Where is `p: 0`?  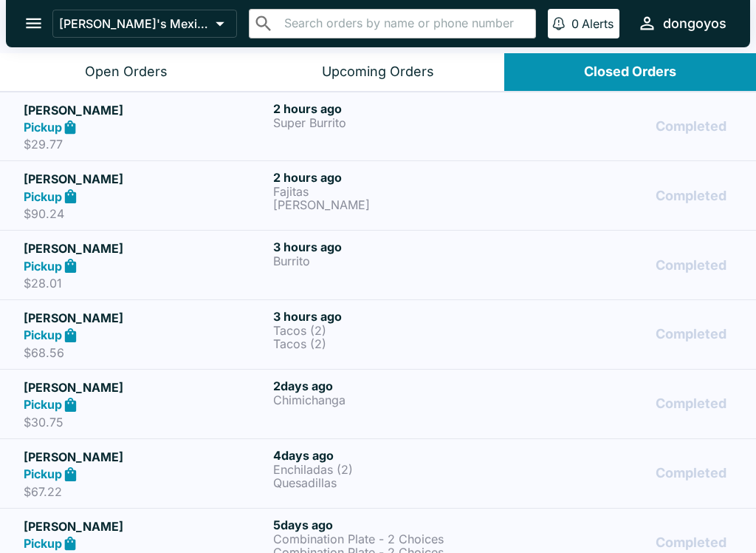 p: 0 is located at coordinates (575, 23).